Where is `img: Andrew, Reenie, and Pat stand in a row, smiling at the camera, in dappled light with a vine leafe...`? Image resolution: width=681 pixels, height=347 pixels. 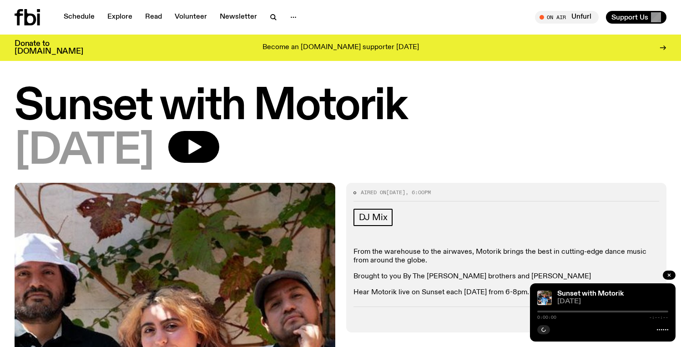 img: Andrew, Reenie, and Pat stand in a row, smiling at the camera, in dappled light with a vine leafe... is located at coordinates (545, 298).